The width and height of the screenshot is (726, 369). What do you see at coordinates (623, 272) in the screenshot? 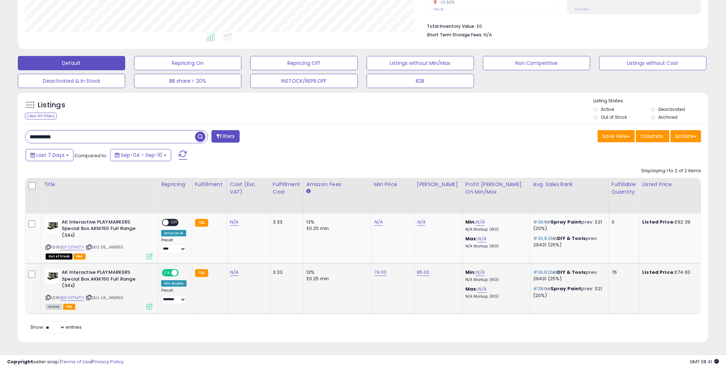
I see `div: 76` at bounding box center [623, 272].